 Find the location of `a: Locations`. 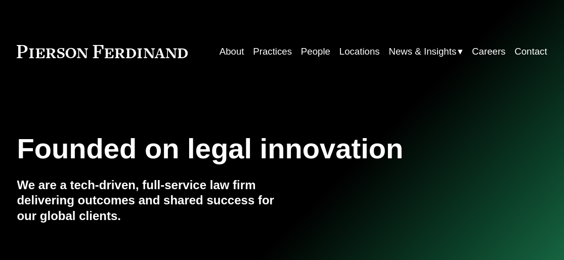

a: Locations is located at coordinates (360, 51).